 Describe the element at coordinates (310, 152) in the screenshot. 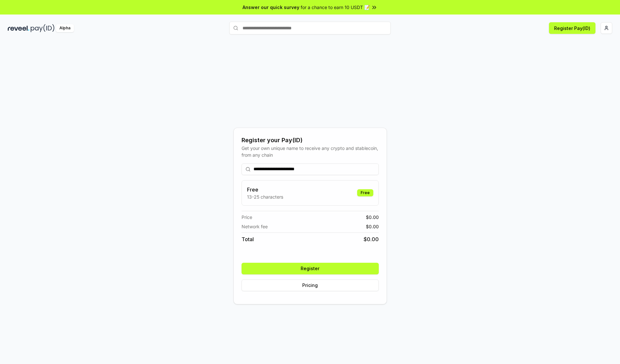

I see `div: Get your own unique name to receive any crypto and stablecoin, from any chain` at that location.